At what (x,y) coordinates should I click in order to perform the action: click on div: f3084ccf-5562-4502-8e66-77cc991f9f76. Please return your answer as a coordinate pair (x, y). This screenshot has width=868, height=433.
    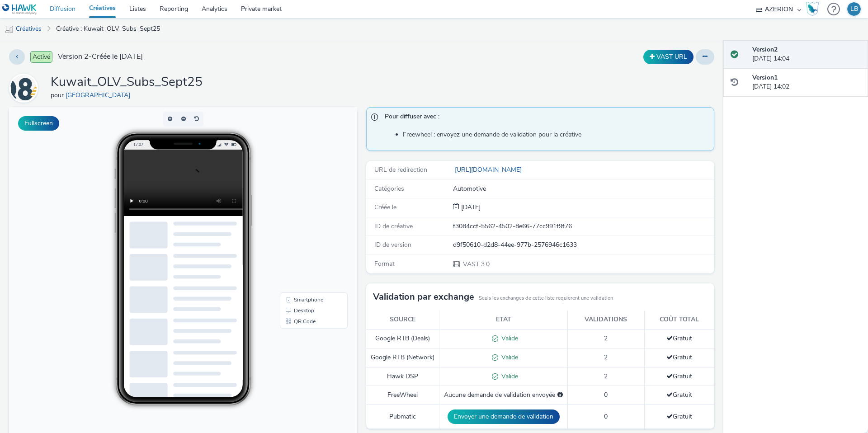
    Looking at the image, I should click on (583, 227).